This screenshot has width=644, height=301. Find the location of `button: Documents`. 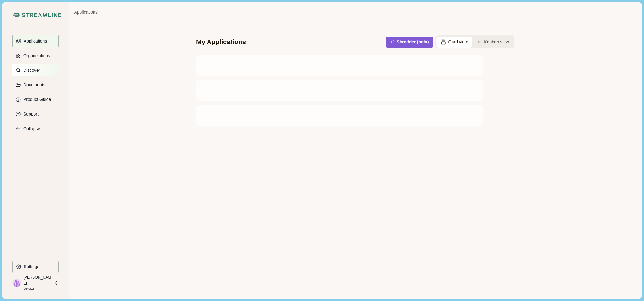

button: Documents is located at coordinates (36, 85).